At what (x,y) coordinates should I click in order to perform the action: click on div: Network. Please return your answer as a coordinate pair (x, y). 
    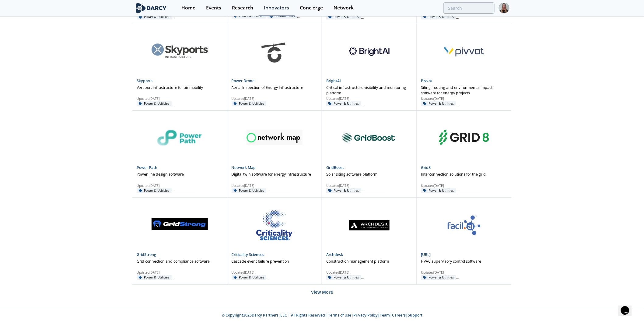
    Looking at the image, I should click on (343, 8).